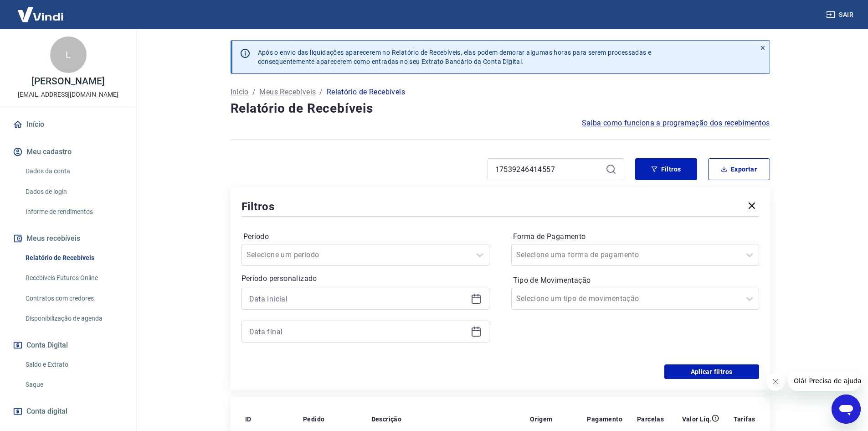  I want to click on p: Após o envio das liquidações aparecerem no Relatório de Recebíveis, elas podem demorar algumas ho..., so click(455, 57).